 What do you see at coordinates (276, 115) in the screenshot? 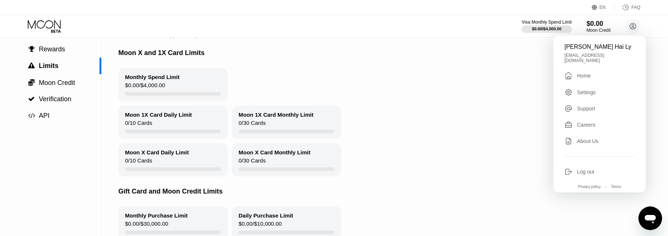
I see `div: Moon 1X Card Monthly Limit` at bounding box center [276, 115].